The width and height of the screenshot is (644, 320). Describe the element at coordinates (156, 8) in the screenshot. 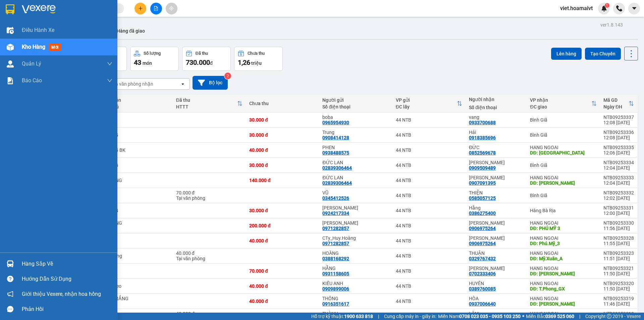

I see `span: file-add` at that location.